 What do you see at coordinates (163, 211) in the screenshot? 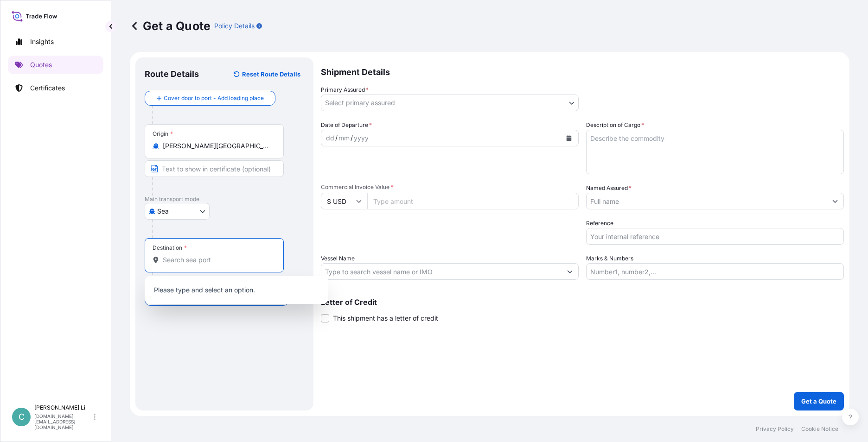
I see `span: Sea` at bounding box center [163, 211].